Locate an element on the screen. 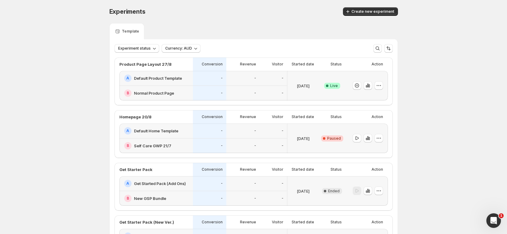 This screenshot has width=507, height=234. button: Create new experiment is located at coordinates (370, 12).